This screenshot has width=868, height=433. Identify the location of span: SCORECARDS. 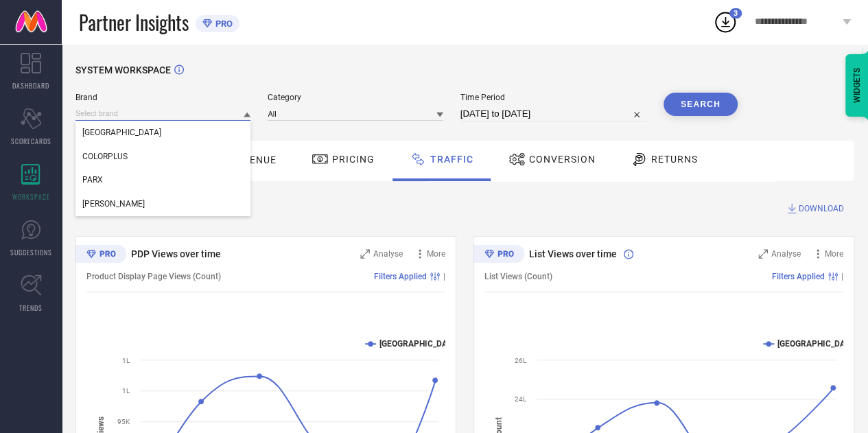
(31, 141).